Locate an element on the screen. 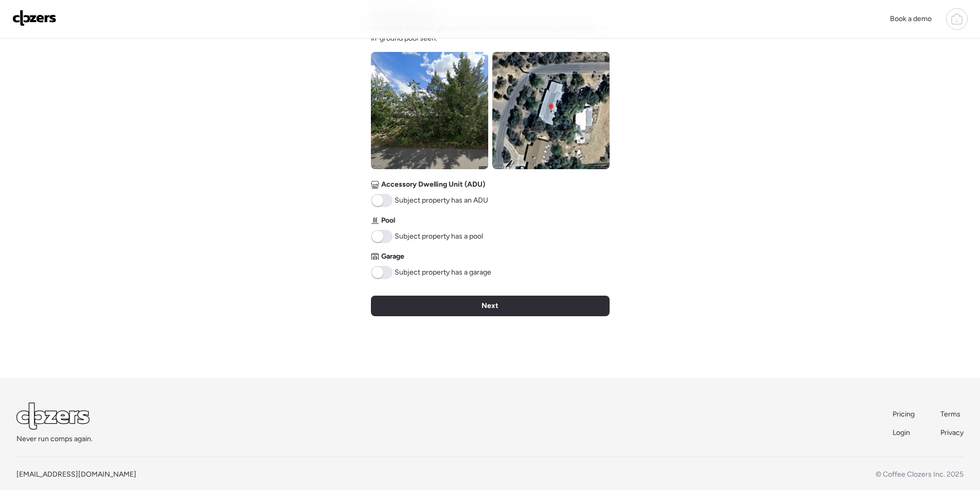 This screenshot has height=490, width=980. span: Subject property has a garage is located at coordinates (443, 272).